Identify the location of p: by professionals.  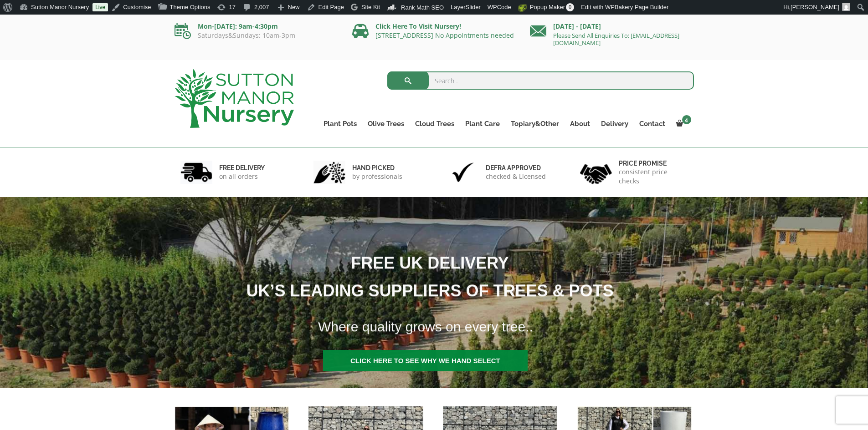
(377, 176).